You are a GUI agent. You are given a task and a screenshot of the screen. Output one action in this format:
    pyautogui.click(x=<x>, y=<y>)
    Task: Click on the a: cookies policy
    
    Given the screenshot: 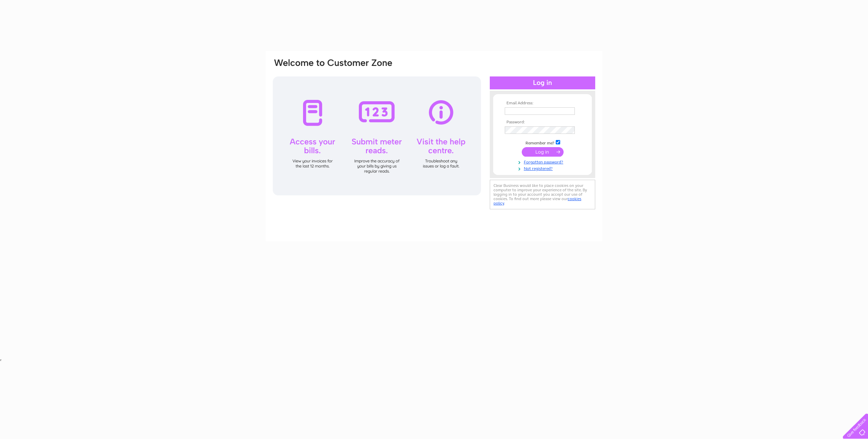 What is the action you would take?
    pyautogui.click(x=537, y=201)
    